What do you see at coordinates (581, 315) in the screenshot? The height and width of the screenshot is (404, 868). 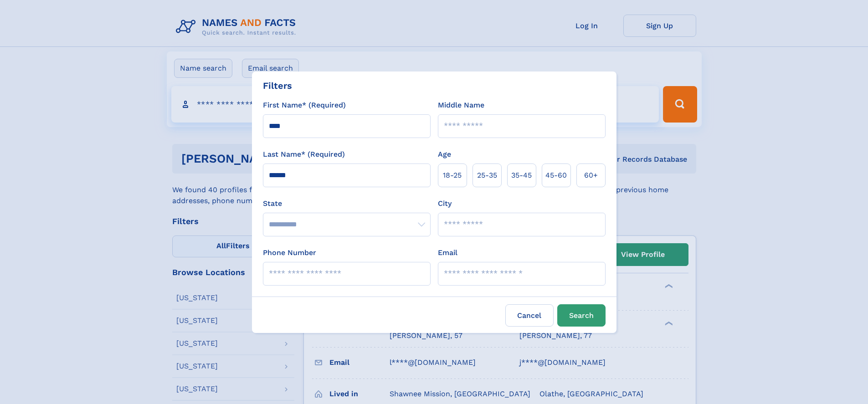 I see `button: Search` at bounding box center [581, 315].